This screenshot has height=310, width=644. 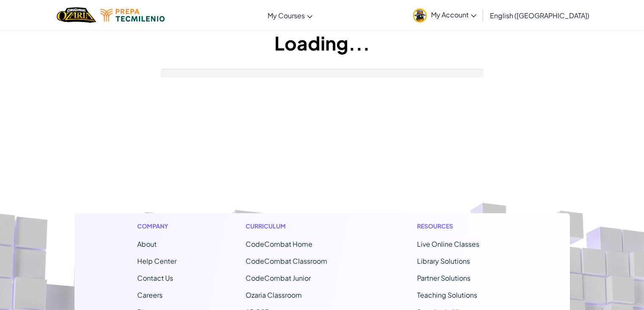 I want to click on a: Ozaria by CodeCombat logo, so click(x=76, y=15).